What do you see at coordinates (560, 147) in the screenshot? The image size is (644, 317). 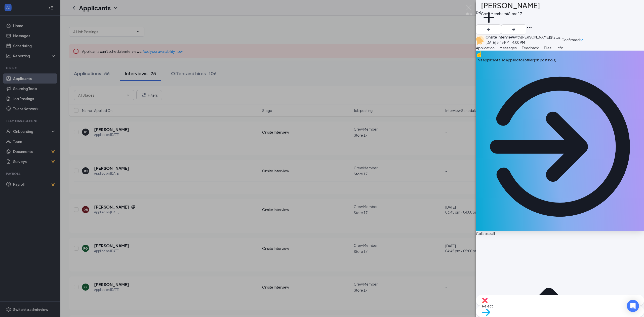 I see `svg: ArrowCircle` at bounding box center [560, 147].